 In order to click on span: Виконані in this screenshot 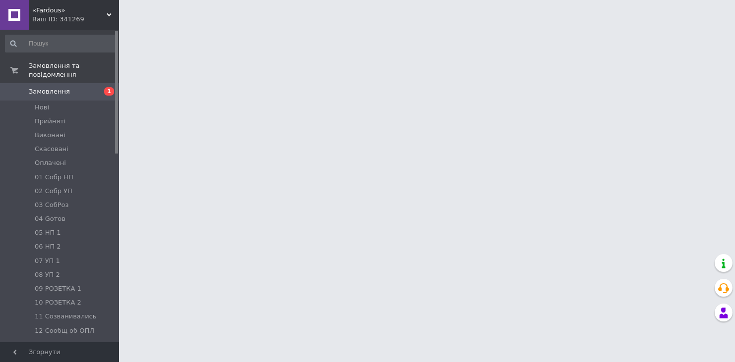, I will do `click(50, 135)`.